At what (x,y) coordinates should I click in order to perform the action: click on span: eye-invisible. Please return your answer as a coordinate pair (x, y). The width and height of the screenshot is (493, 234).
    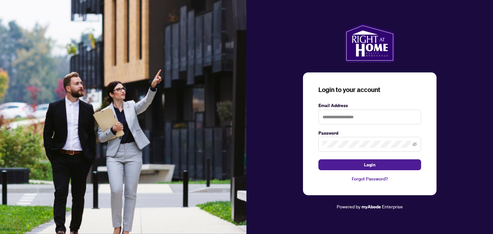
    Looking at the image, I should click on (415, 144).